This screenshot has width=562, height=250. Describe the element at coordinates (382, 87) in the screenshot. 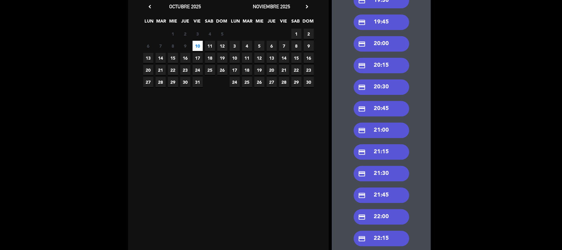

I see `div: 20:30` at that location.